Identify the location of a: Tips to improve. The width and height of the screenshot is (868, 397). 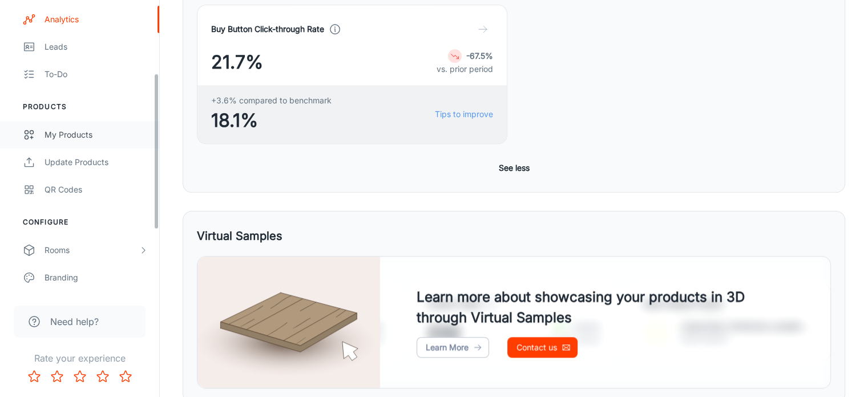
(464, 114).